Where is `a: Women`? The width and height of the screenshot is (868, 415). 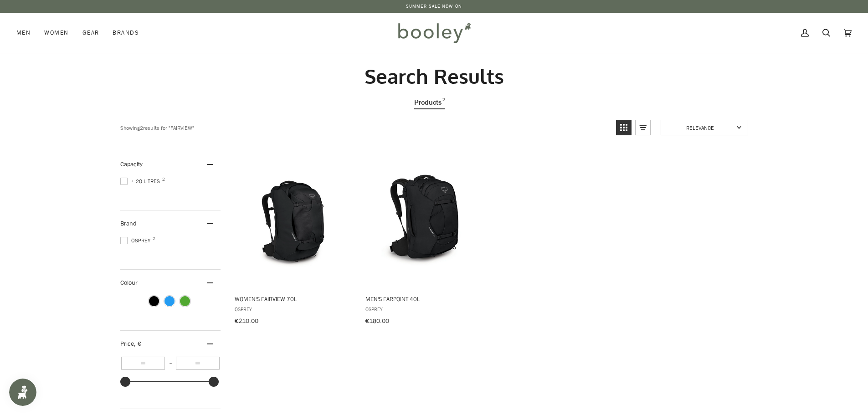
a: Women is located at coordinates (56, 32).